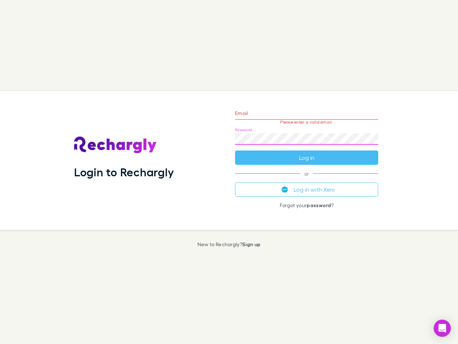 This screenshot has width=458, height=344. What do you see at coordinates (307, 122) in the screenshot?
I see `p: Please enter a valid email.` at bounding box center [307, 122].